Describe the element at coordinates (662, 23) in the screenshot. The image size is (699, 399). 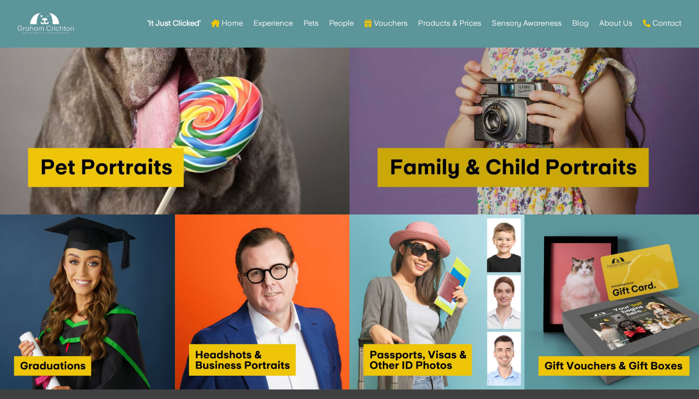
I see `a: Contact` at that location.